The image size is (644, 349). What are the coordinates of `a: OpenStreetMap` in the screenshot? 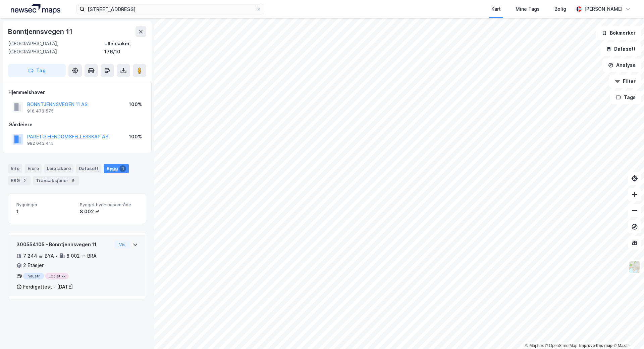 It's located at (561, 345).